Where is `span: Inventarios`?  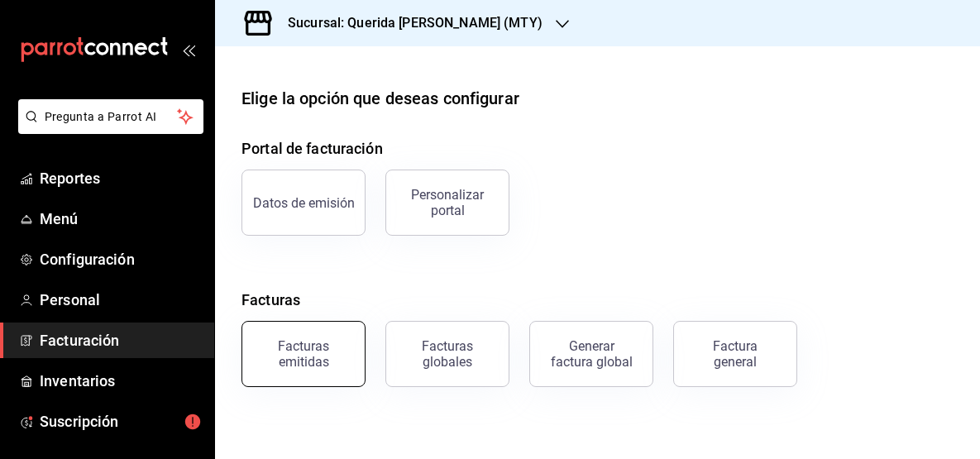 span: Inventarios is located at coordinates (120, 381).